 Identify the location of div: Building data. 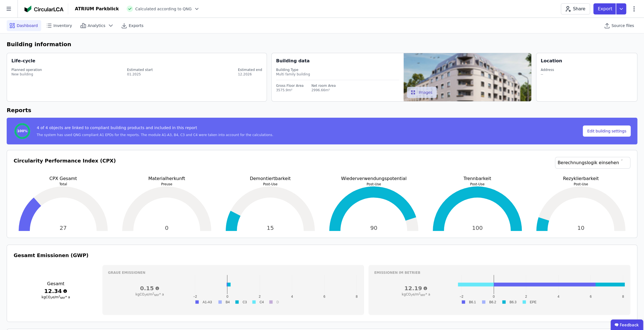
(340, 61).